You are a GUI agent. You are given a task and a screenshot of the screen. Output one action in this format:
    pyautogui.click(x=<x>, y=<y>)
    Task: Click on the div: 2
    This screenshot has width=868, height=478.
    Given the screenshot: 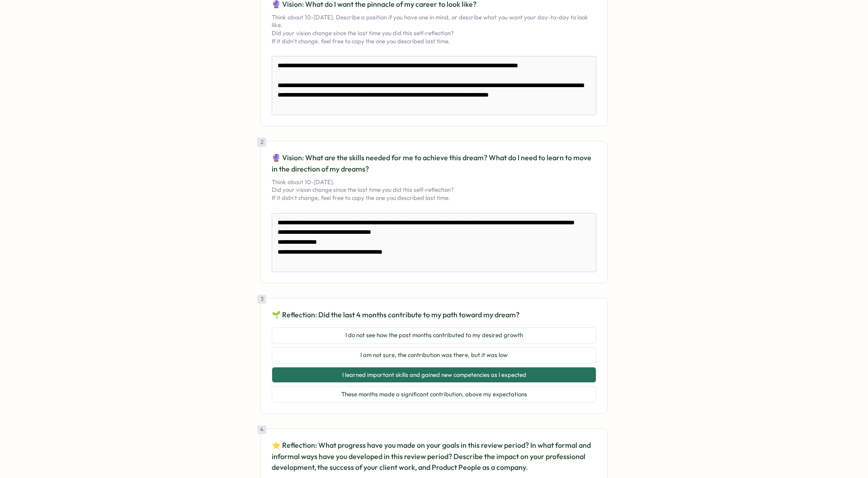 What is the action you would take?
    pyautogui.click(x=261, y=142)
    